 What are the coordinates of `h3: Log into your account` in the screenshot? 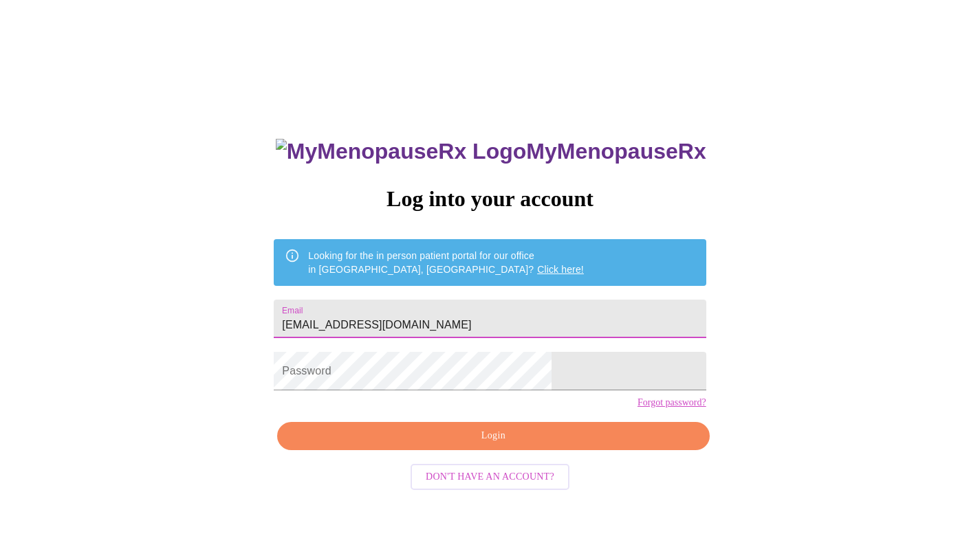 It's located at (489, 198).